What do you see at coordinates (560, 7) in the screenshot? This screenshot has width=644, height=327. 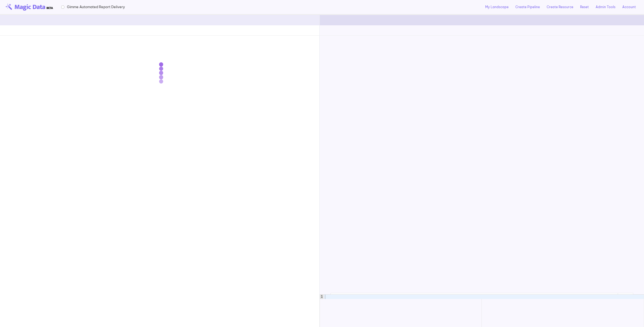 I see `a: Create Resource` at bounding box center [560, 7].